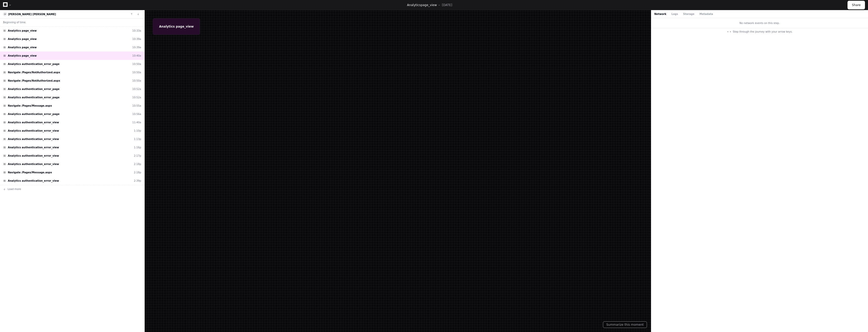  I want to click on div: 2:17p, so click(137, 155).